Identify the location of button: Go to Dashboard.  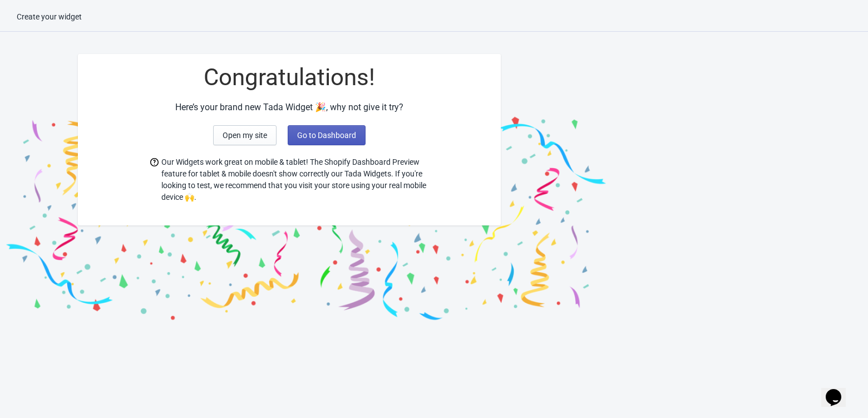
(327, 135).